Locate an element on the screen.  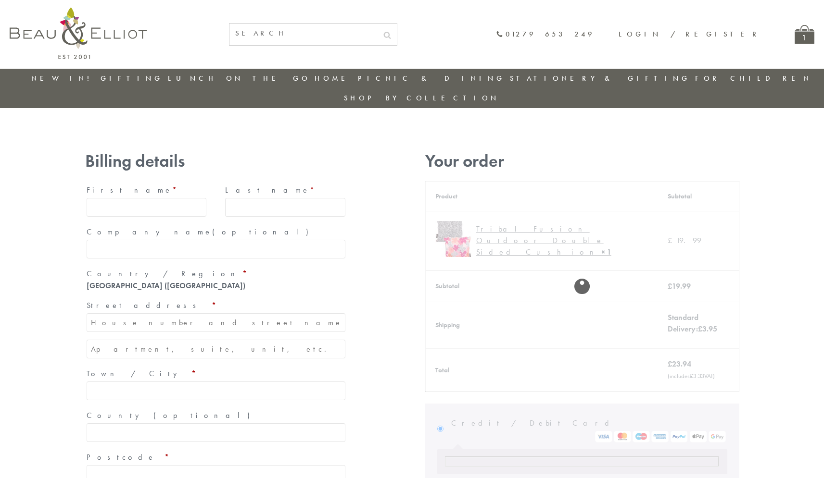
label: Town / City is located at coordinates (216, 374).